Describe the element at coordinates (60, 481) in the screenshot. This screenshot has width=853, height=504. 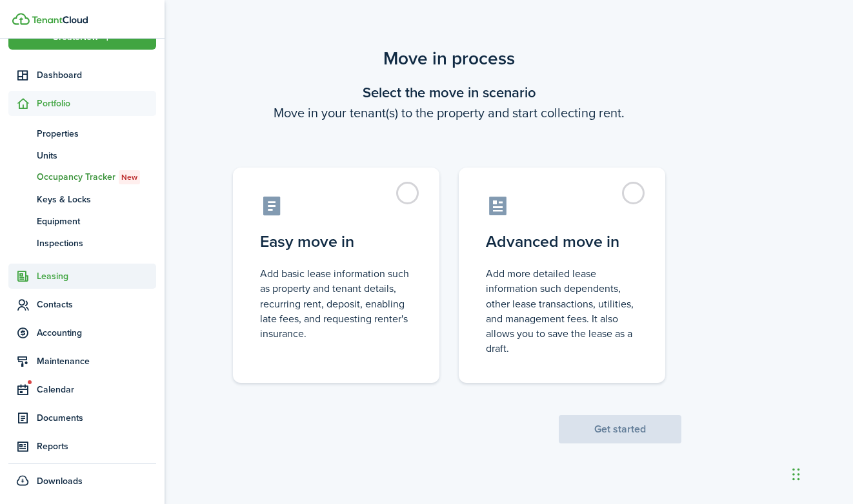
I see `span: Downloads` at that location.